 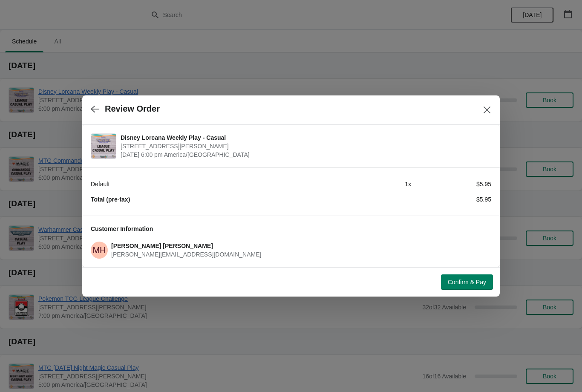 I want to click on div: 1 x, so click(x=371, y=184).